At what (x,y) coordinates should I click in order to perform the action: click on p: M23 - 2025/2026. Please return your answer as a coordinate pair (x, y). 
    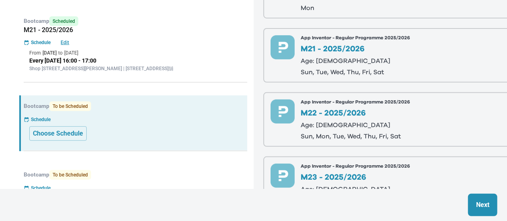
    Looking at the image, I should click on (355, 177).